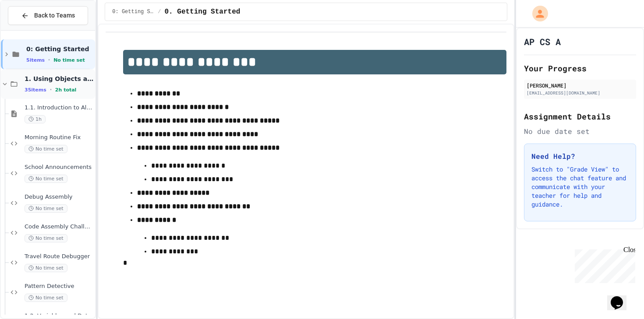 The height and width of the screenshot is (319, 644). What do you see at coordinates (580, 117) in the screenshot?
I see `h2: Assignment Details` at bounding box center [580, 117].